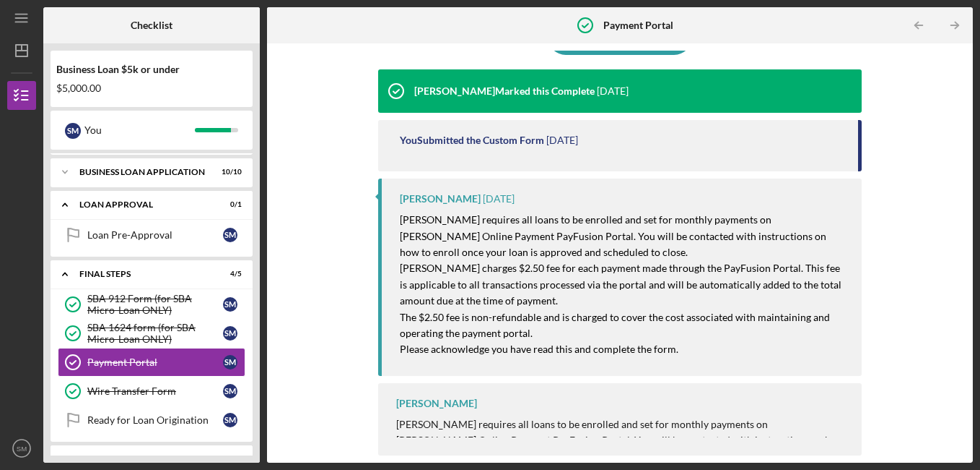 Image resolution: width=980 pixels, height=470 pixels. Describe the element at coordinates (22, 448) in the screenshot. I see `text: SM` at that location.